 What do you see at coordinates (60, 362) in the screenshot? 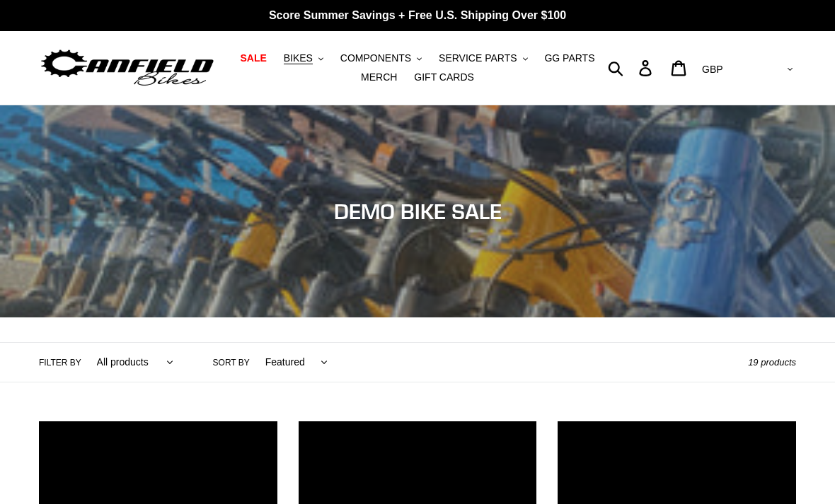
I see `label: Filter by` at bounding box center [60, 362].